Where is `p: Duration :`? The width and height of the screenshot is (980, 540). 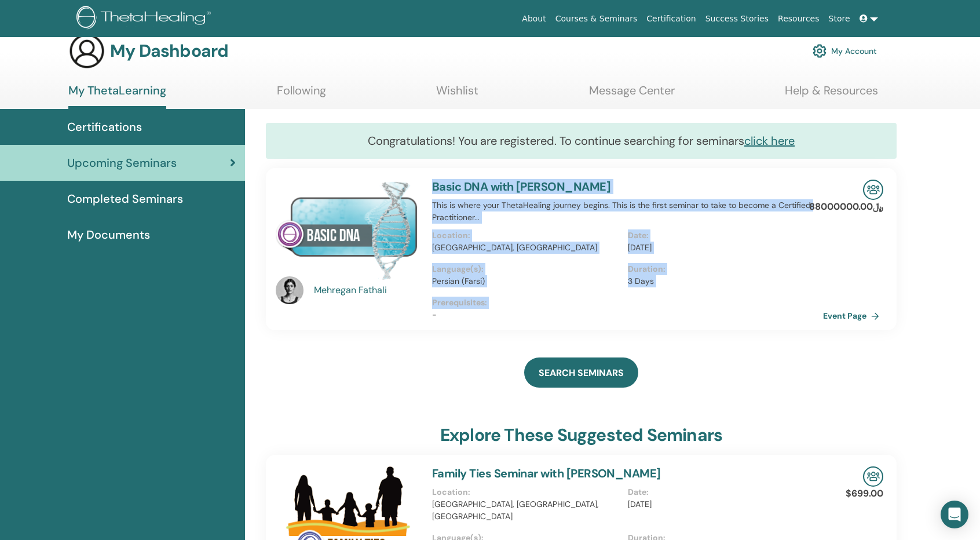 p: Duration : is located at coordinates (722, 269).